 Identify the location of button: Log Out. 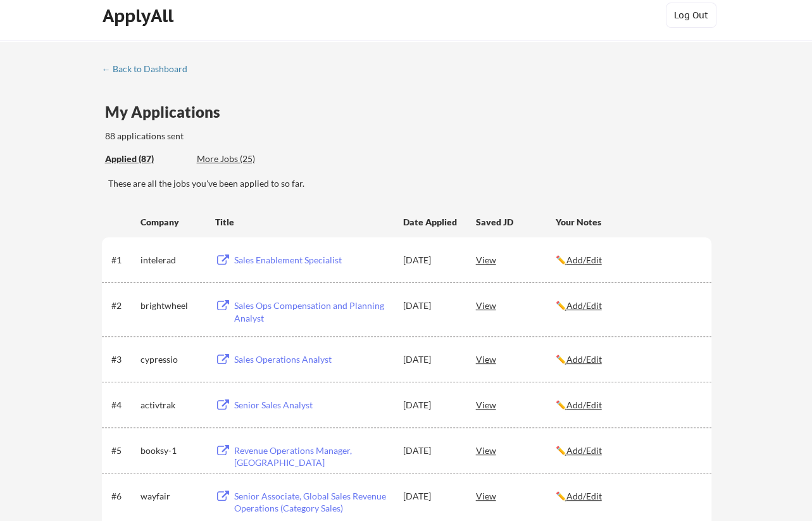
(691, 15).